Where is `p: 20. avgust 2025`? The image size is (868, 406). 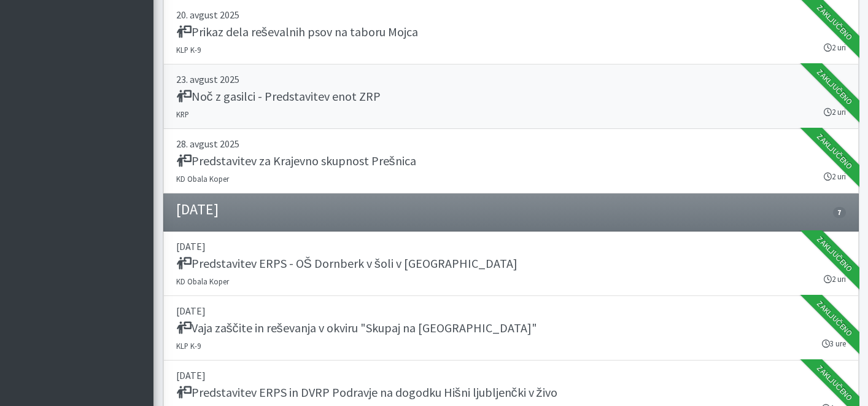
p: 20. avgust 2025 is located at coordinates (511, 15).